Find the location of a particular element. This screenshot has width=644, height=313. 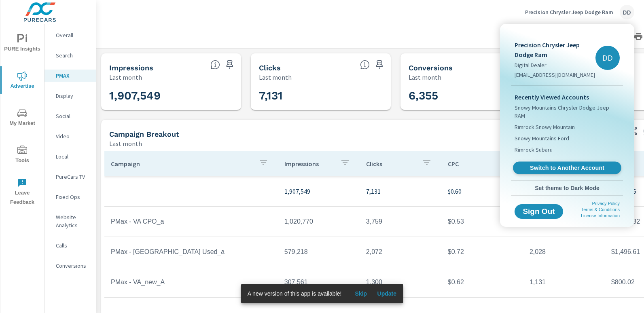

span: Switch to Another Account is located at coordinates (567, 168).